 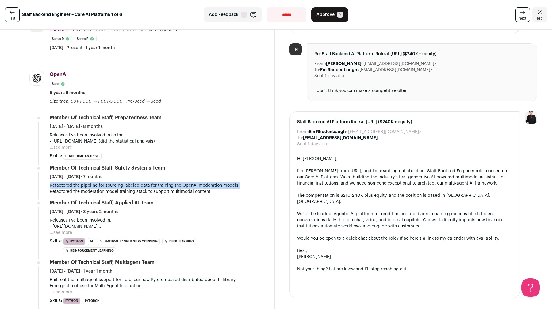 What do you see at coordinates (405, 239) in the screenshot?
I see `div: Would you be open to a quick chat about the role? If so,` at bounding box center [405, 239].